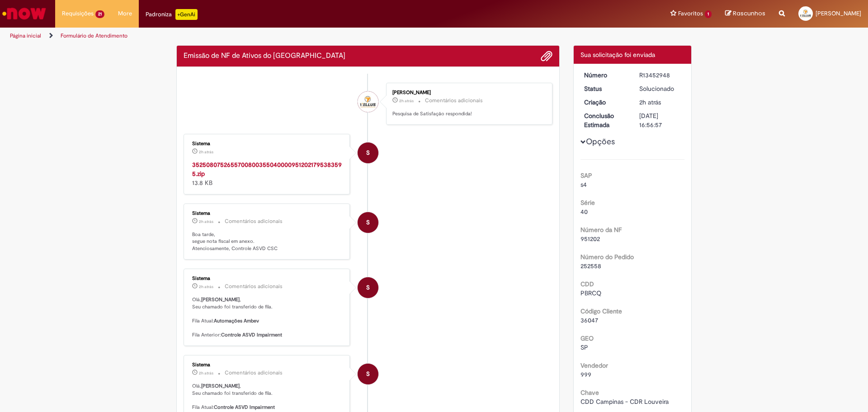 The height and width of the screenshot is (412, 868). I want to click on b: CDD, so click(587, 284).